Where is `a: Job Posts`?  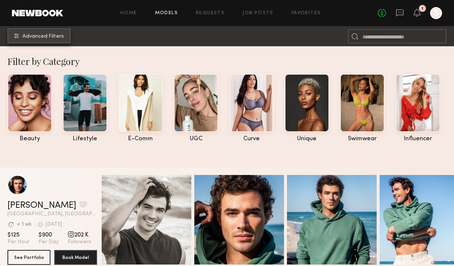
a: Job Posts is located at coordinates (258, 13).